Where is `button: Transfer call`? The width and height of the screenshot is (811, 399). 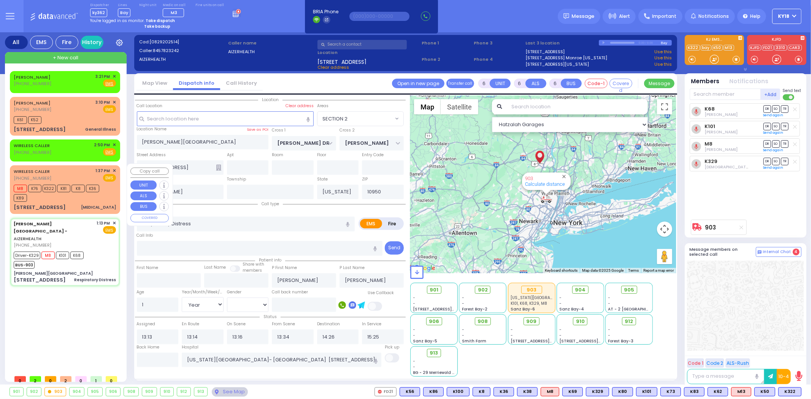 button: Transfer call is located at coordinates (460, 83).